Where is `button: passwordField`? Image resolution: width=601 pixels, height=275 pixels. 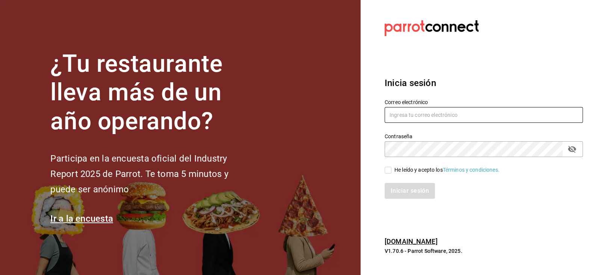 button: passwordField is located at coordinates (572, 149).